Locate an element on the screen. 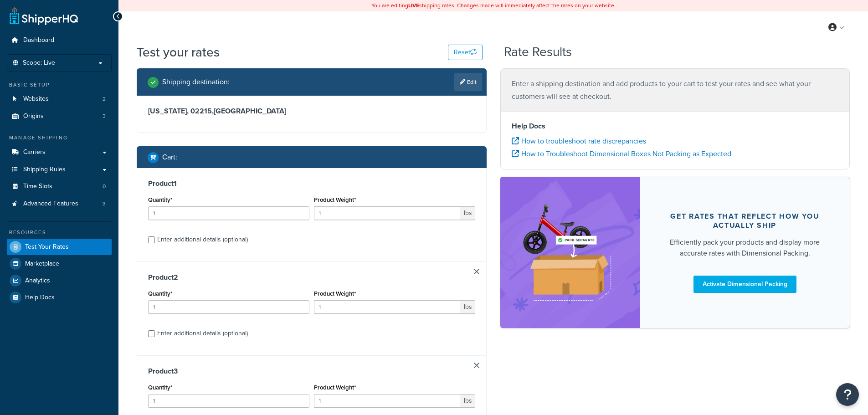 Image resolution: width=868 pixels, height=415 pixels. span: Dashboard is located at coordinates (38, 40).